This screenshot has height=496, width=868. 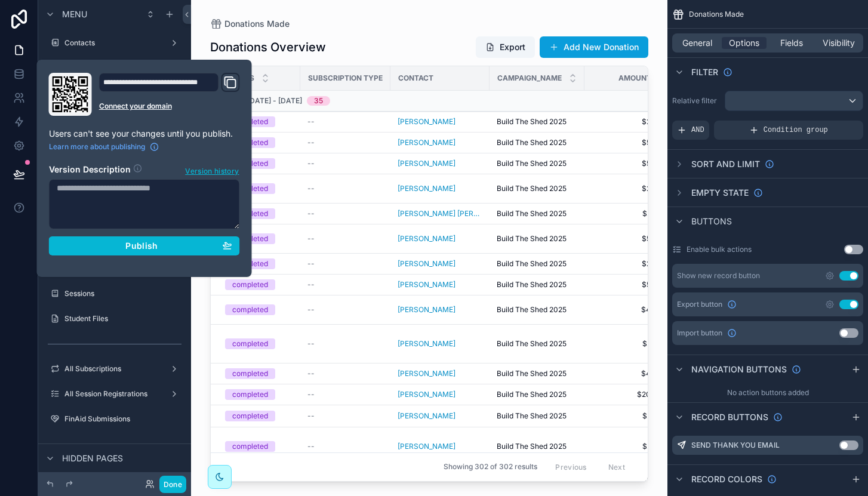 I want to click on label: All Subscriptions, so click(x=114, y=369).